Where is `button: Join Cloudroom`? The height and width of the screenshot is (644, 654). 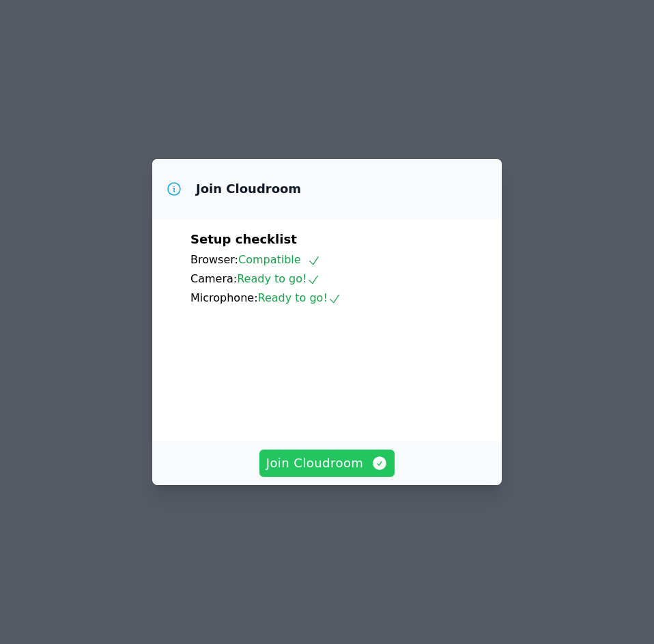
button: Join Cloudroom is located at coordinates (327, 463).